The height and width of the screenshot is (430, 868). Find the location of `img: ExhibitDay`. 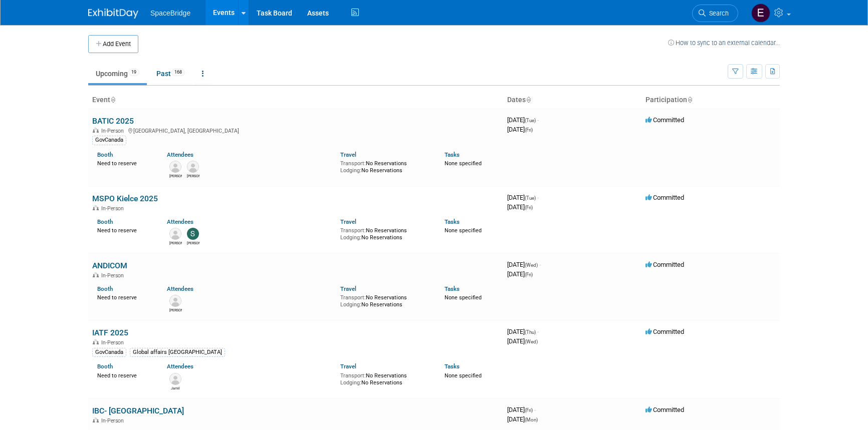

img: ExhibitDay is located at coordinates (114, 13).